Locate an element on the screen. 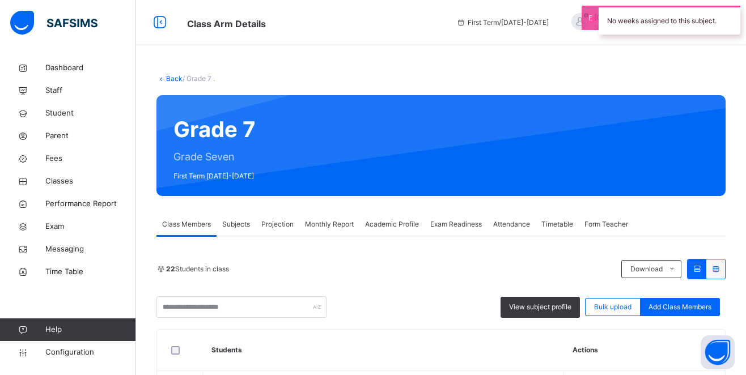  span: Subjects is located at coordinates (236, 225).